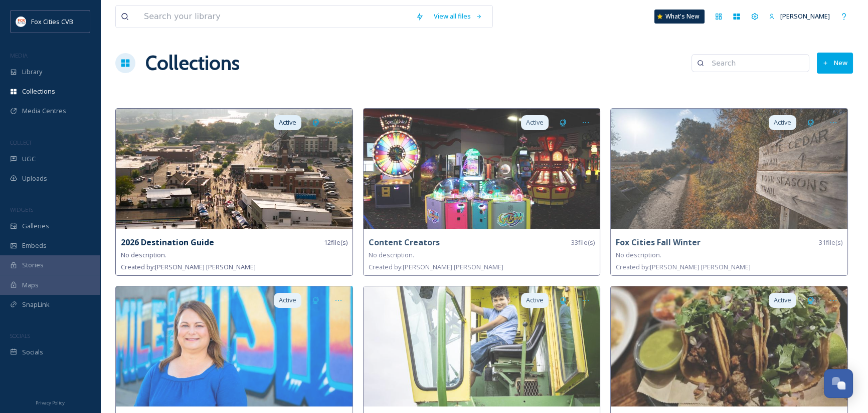 This screenshot has width=868, height=413. Describe the element at coordinates (193, 63) in the screenshot. I see `h1: Collections` at that location.